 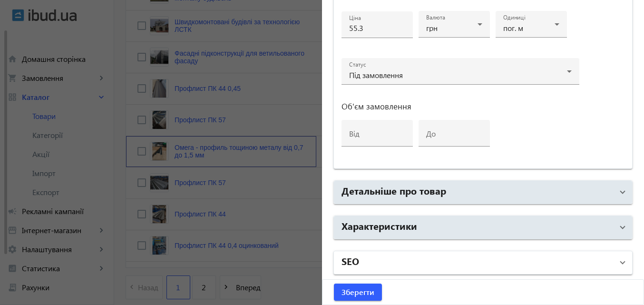 What do you see at coordinates (354, 133) in the screenshot?
I see `mat-label: від` at bounding box center [354, 133].